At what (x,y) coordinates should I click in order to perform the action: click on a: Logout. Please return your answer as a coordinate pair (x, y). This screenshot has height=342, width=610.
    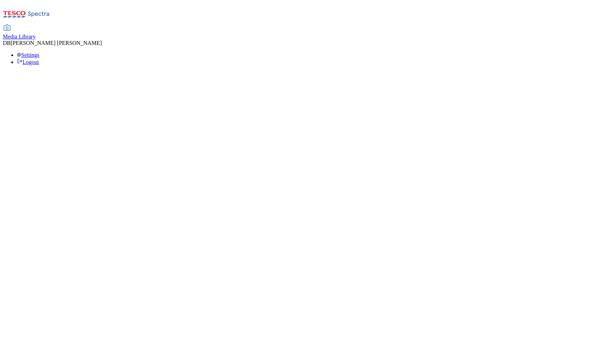
    Looking at the image, I should click on (28, 62).